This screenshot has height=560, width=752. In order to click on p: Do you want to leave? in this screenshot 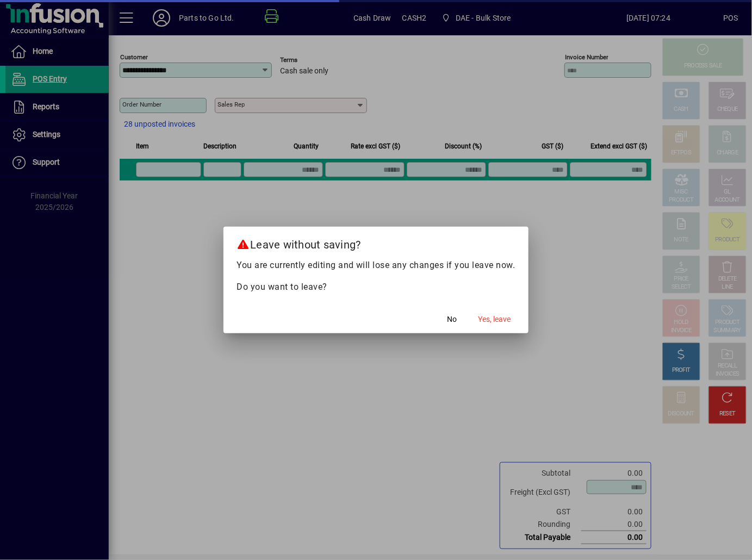, I will do `click(376, 287)`.